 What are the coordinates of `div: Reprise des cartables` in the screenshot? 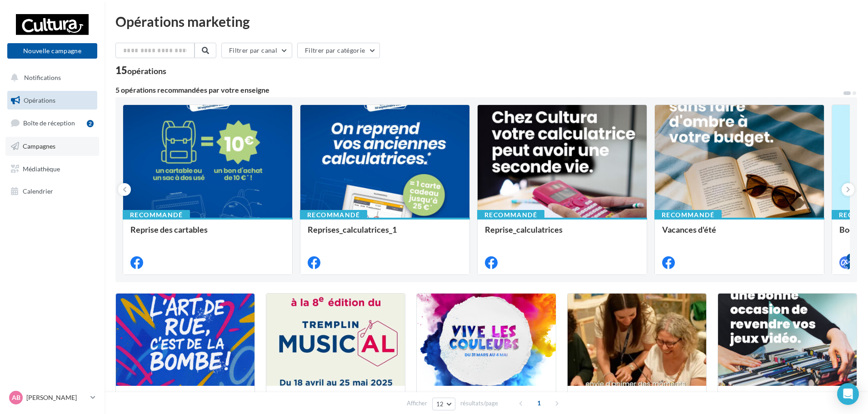 It's located at (208, 234).